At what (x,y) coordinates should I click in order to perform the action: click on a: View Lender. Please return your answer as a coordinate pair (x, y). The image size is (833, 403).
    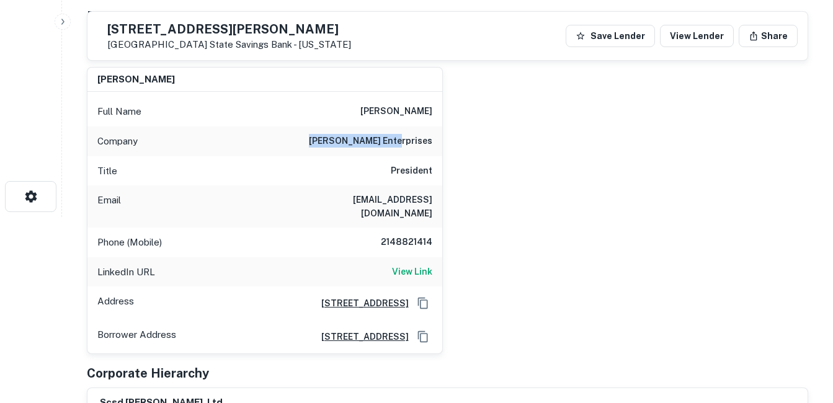
    Looking at the image, I should click on (696, 36).